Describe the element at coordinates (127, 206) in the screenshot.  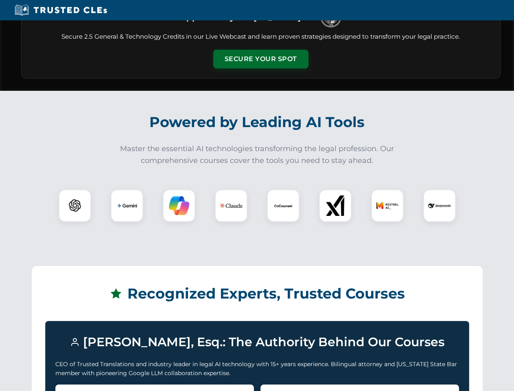
I see `img: Gemini Logo` at that location.